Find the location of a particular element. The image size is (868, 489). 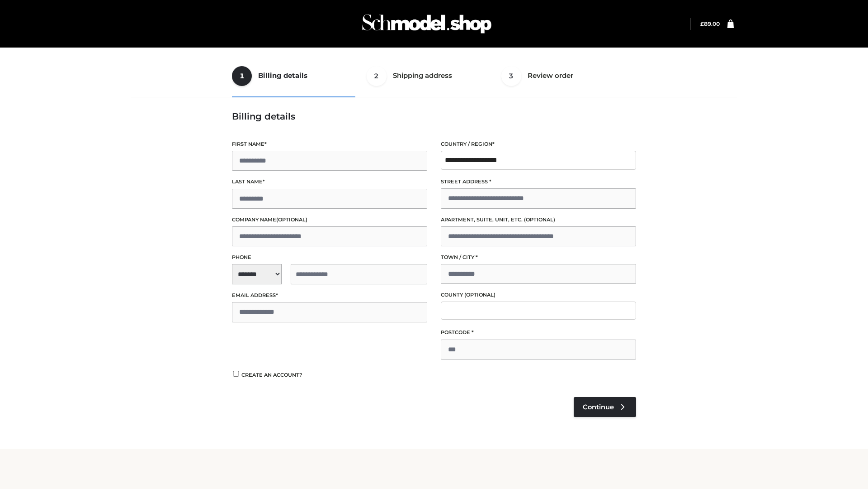

label: Phone is located at coordinates (329, 257).